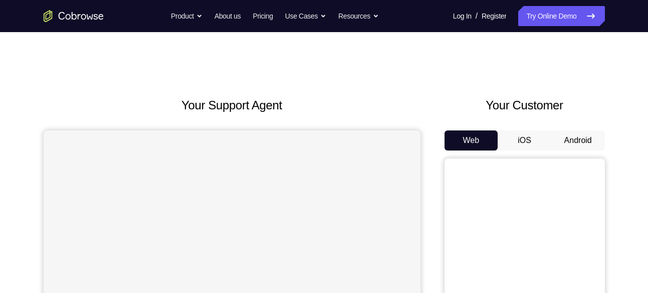 This screenshot has height=293, width=648. Describe the element at coordinates (232, 105) in the screenshot. I see `h2: Your Support Agent` at that location.